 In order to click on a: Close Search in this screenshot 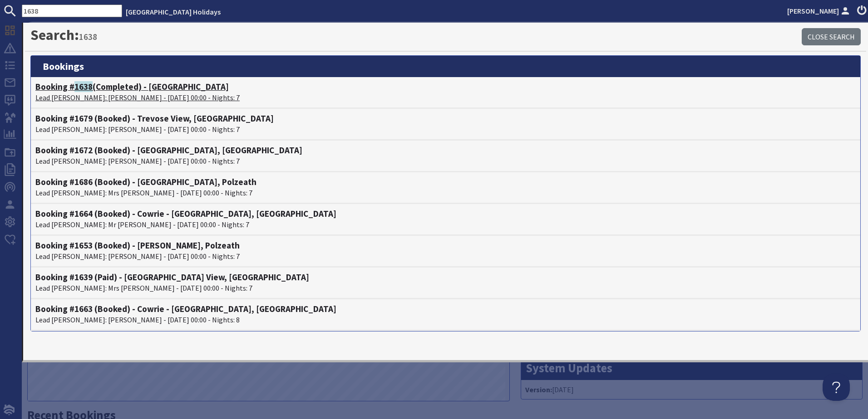, I will do `click(831, 37)`.